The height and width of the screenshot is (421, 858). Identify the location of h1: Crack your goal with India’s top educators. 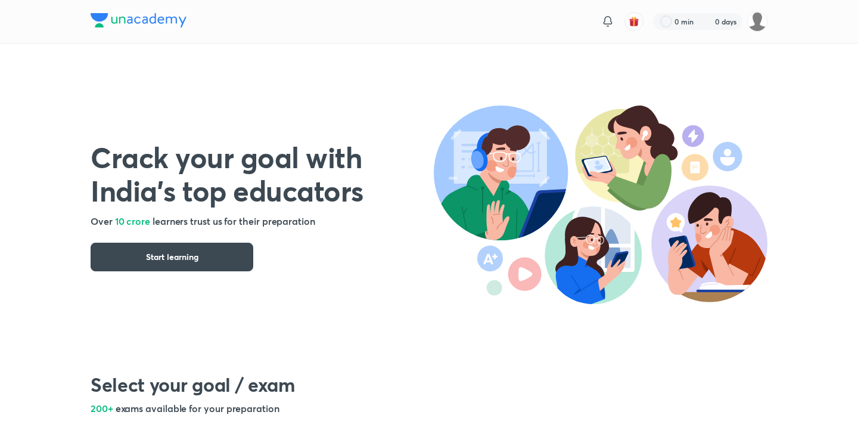
(262, 173).